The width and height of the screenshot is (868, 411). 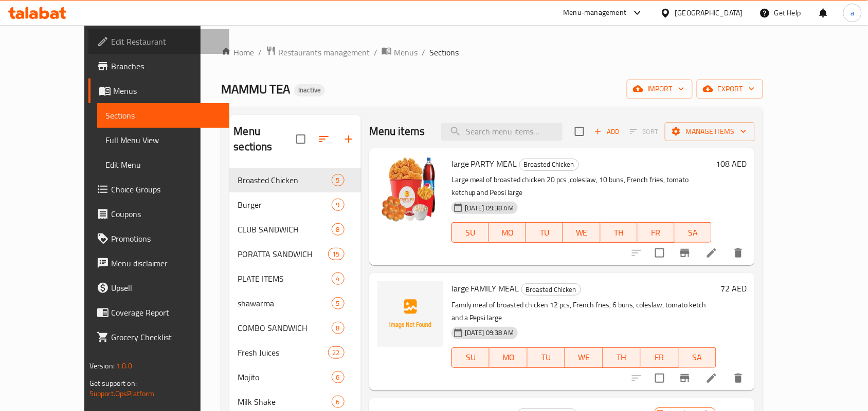 I want to click on a: Menu disclaimer, so click(x=159, y=264).